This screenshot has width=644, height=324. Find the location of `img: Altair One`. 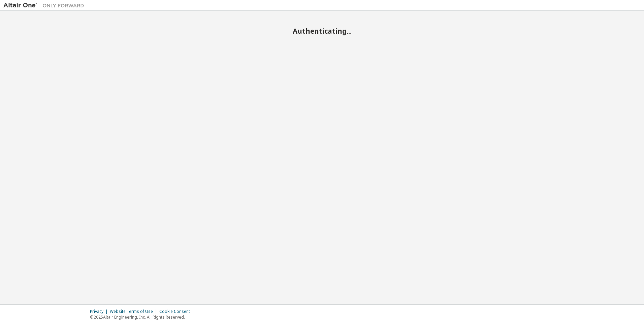

img: Altair One is located at coordinates (45, 6).